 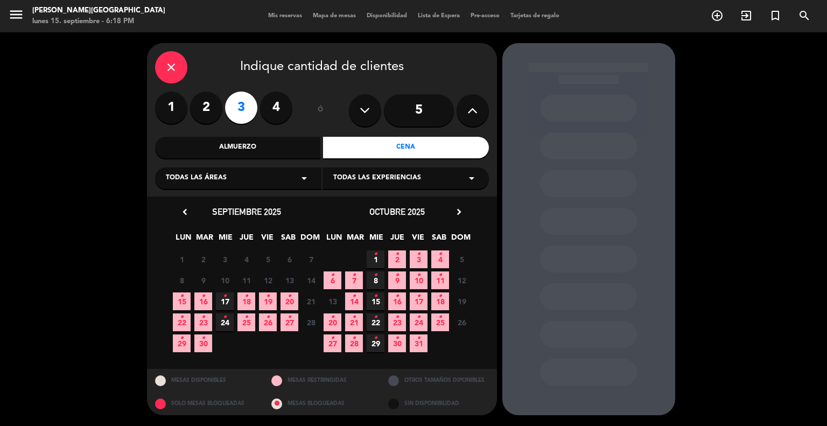 What do you see at coordinates (309, 240) in the screenshot?
I see `span: DOM` at bounding box center [309, 240].